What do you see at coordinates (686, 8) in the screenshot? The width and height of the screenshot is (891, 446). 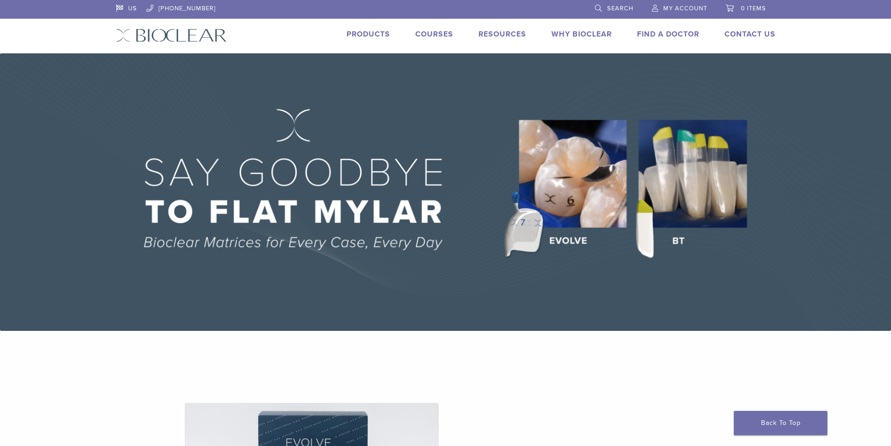 I see `span: My Account` at bounding box center [686, 8].